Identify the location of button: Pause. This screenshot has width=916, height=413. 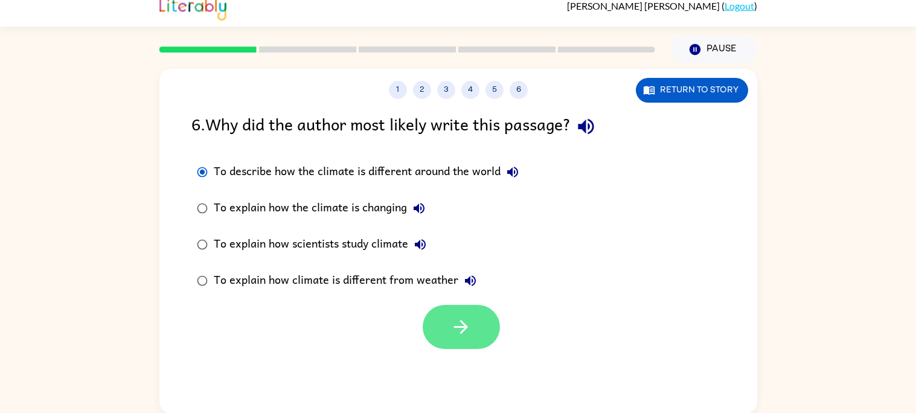
(713, 49).